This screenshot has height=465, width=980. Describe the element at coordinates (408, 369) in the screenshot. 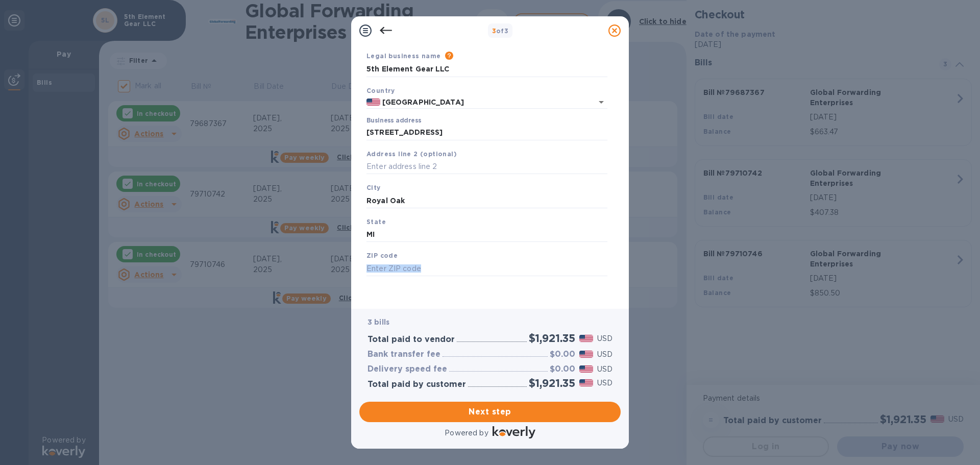

I see `h3: Delivery speed fee` at that location.